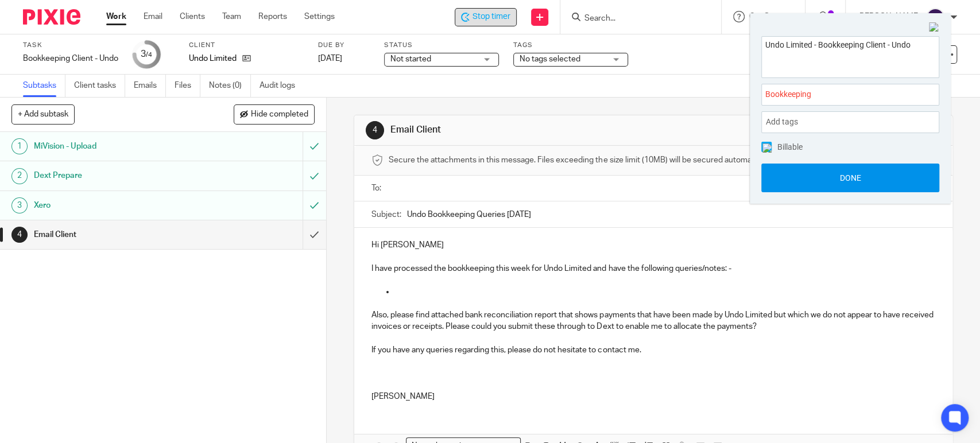 This screenshot has width=980, height=443. I want to click on span: Billable, so click(790, 147).